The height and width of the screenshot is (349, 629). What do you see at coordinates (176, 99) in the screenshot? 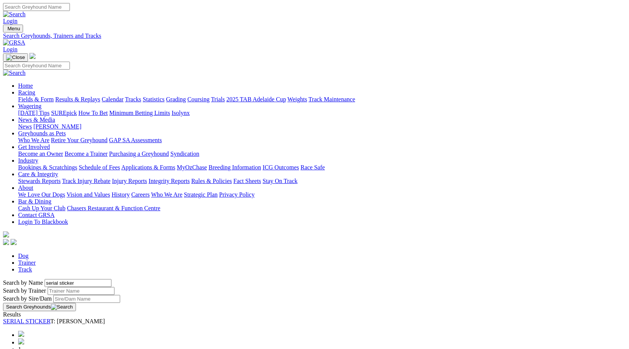
I see `a: Grading` at bounding box center [176, 99].